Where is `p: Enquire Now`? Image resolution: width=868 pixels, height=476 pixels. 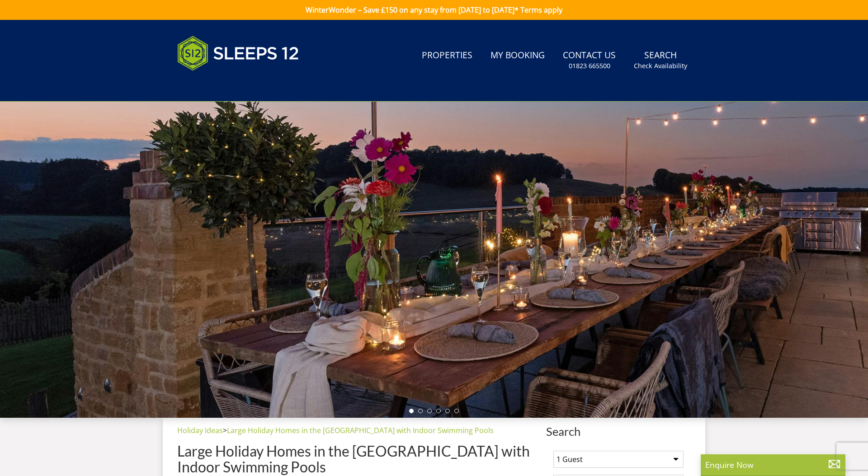 p: Enquire Now is located at coordinates (773, 465).